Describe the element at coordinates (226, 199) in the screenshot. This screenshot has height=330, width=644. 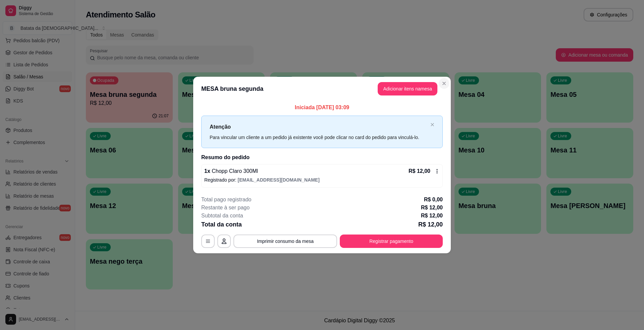
I see `p: Total pago registrado` at that location.